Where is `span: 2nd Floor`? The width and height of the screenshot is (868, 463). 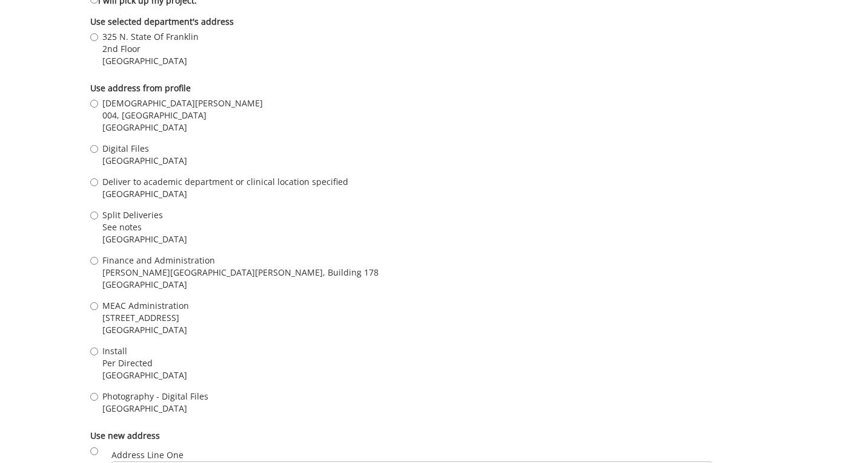
span: 2nd Floor is located at coordinates (150, 49).